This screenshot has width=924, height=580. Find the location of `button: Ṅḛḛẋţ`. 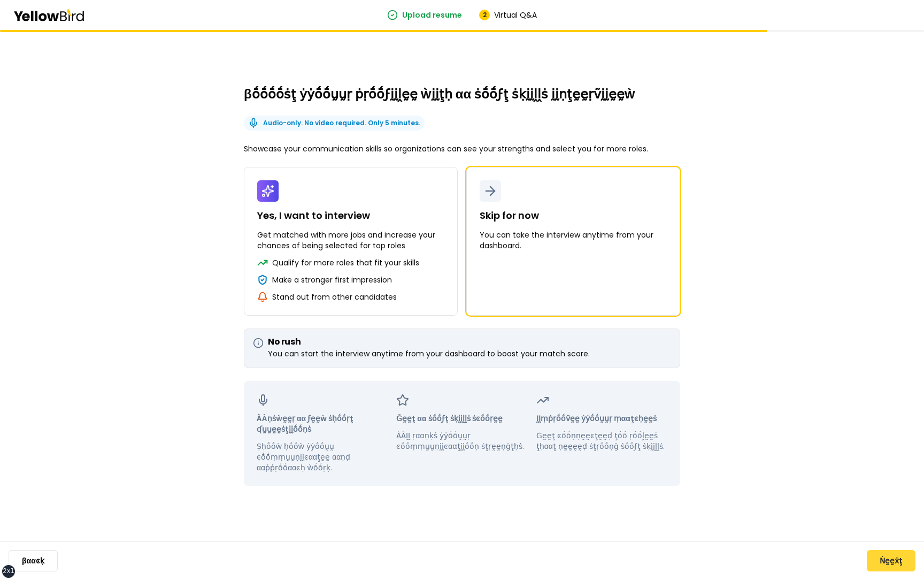

button: Ṅḛḛẋţ is located at coordinates (891, 561).